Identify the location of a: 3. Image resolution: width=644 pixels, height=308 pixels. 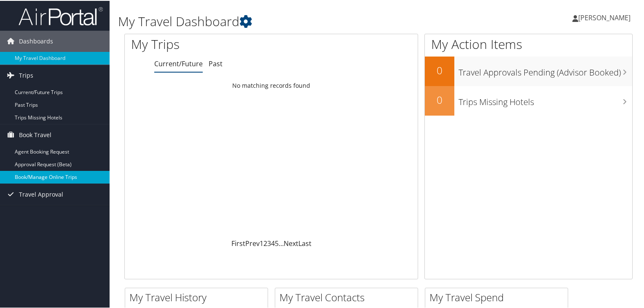
(269, 242).